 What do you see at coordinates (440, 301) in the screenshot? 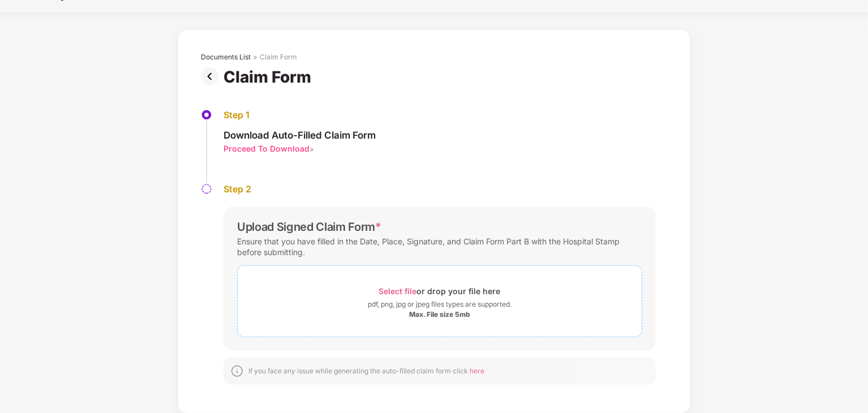
I see `span: Select fileor drop your file herepdf, png, jpg or jpeg files types are supported.Max. File size 5mb` at bounding box center [440, 301].